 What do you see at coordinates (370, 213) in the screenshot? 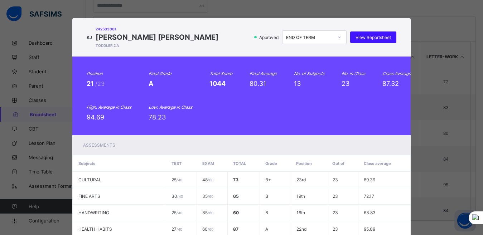
I see `span: 63.83` at bounding box center [370, 213].